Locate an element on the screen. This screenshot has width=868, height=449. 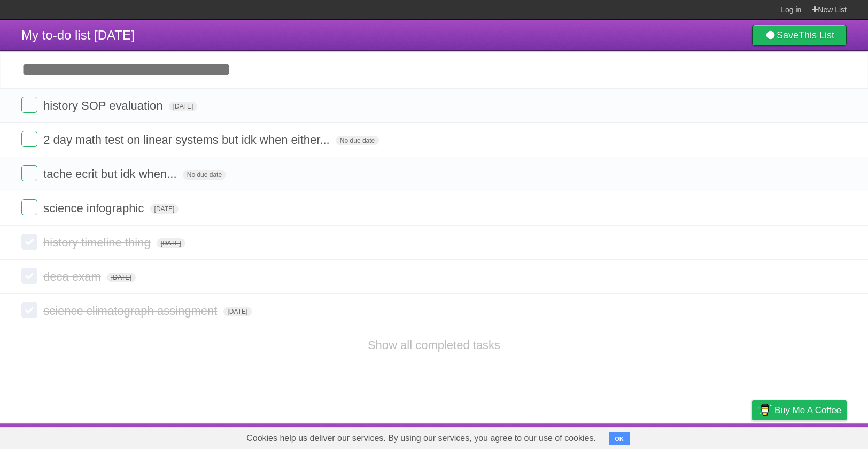
span: tache ecrit but idk when... is located at coordinates (111, 174).